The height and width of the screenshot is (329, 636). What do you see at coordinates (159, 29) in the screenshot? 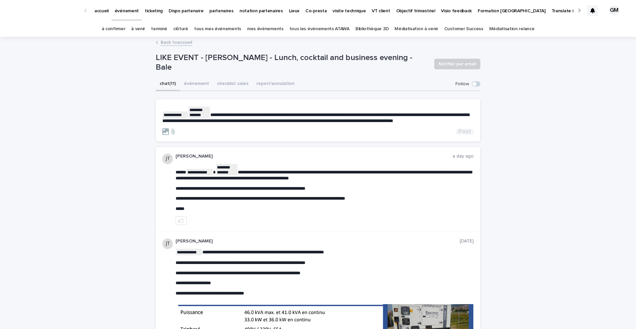
I see `a: terminé` at bounding box center [159, 29].